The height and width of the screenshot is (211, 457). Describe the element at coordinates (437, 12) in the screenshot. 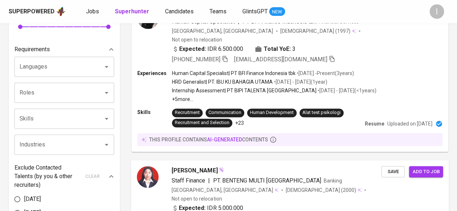

I see `div: I` at that location.